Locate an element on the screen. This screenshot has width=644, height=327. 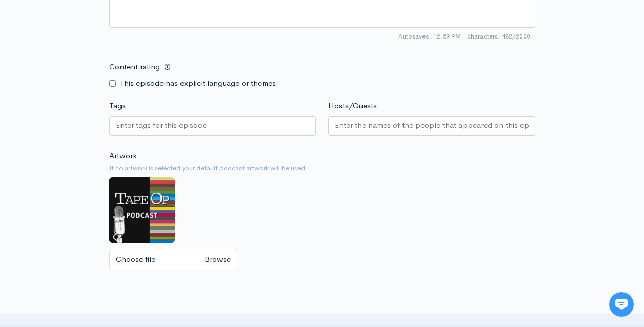
button: New conversation is located at coordinates (102, 146).